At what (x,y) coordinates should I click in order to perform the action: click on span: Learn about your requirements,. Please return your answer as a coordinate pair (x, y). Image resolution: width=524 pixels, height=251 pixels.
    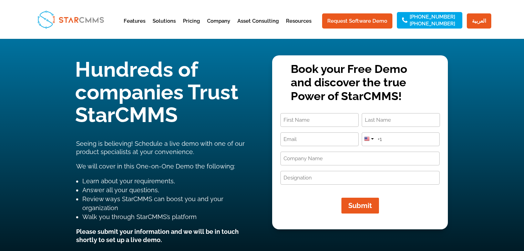
    Looking at the image, I should click on (129, 181).